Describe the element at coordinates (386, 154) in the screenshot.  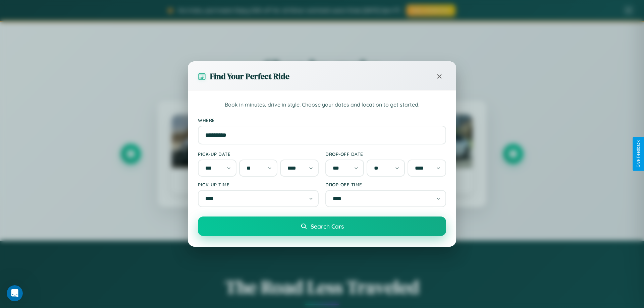
I see `label: Drop-off Date` at that location.